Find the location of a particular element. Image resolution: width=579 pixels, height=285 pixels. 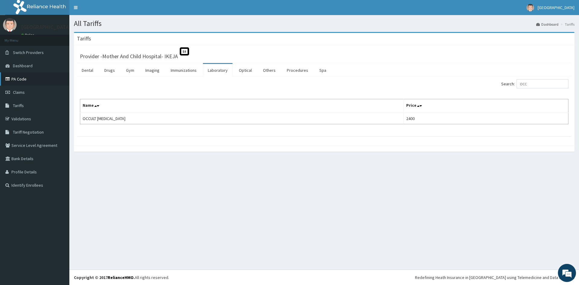

a: Gym is located at coordinates (130, 70).